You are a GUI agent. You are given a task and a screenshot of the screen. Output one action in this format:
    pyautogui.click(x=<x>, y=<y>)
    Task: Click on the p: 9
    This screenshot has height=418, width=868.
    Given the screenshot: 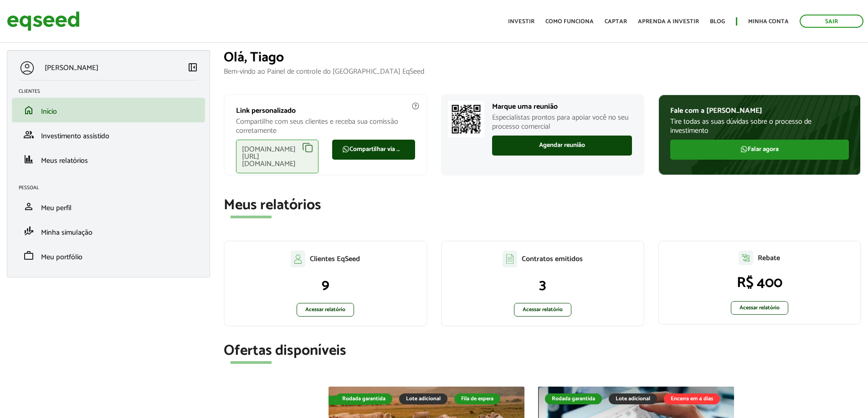 What is the action you would take?
    pyautogui.click(x=325, y=285)
    